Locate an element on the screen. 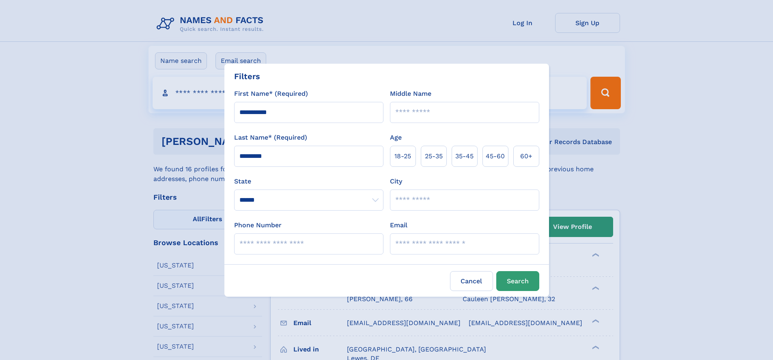 This screenshot has height=360, width=773. label: Last Name* (Required) is located at coordinates (271, 138).